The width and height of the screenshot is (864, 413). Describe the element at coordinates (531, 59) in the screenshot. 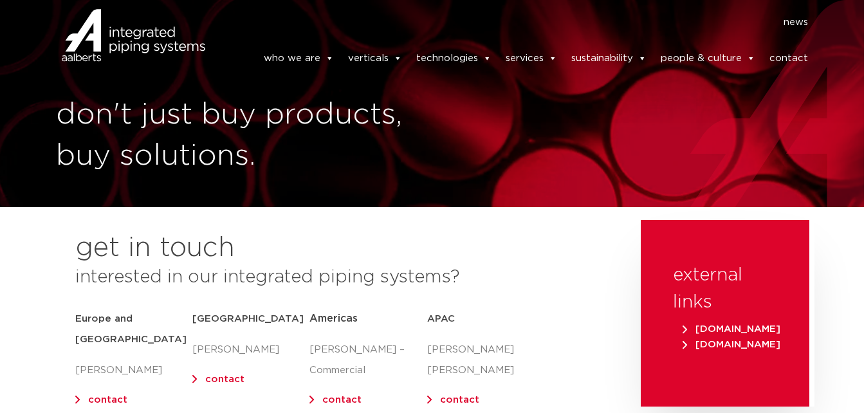

I see `a: services` at that location.